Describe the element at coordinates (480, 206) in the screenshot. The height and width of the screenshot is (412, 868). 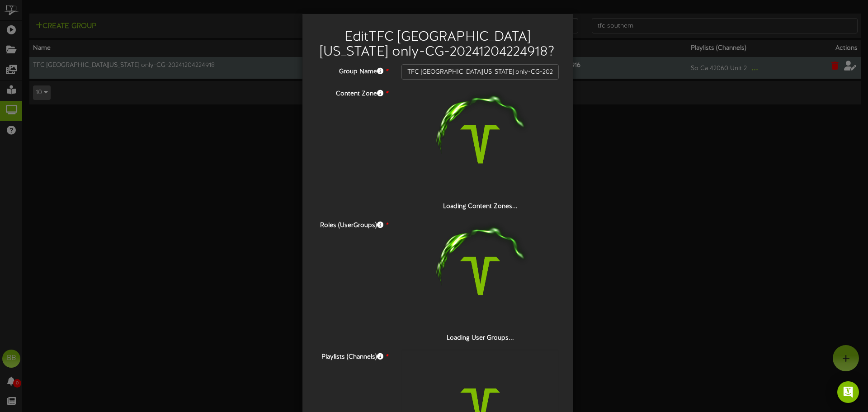
I see `strong: Loading Content Zones...` at that location.